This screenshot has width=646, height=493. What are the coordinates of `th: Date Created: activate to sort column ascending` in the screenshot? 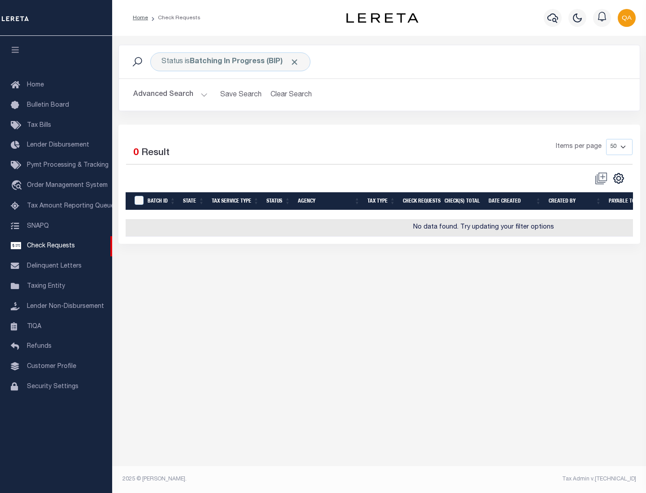 It's located at (515, 201).